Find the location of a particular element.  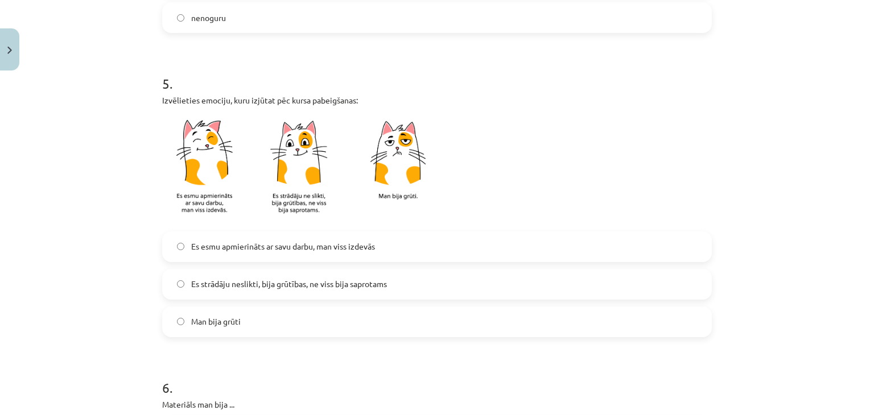

span: Man bija grūti is located at coordinates (216, 322).